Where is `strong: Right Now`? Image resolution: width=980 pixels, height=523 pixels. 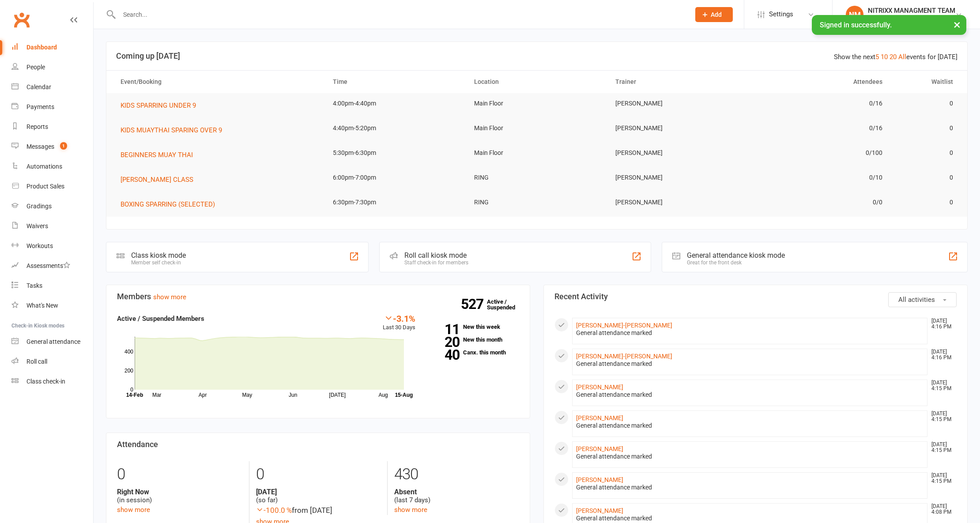
strong: Right Now is located at coordinates (179, 492).